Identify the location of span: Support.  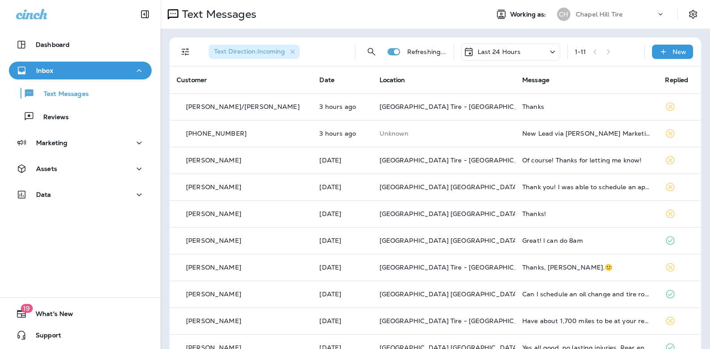
(44, 337).